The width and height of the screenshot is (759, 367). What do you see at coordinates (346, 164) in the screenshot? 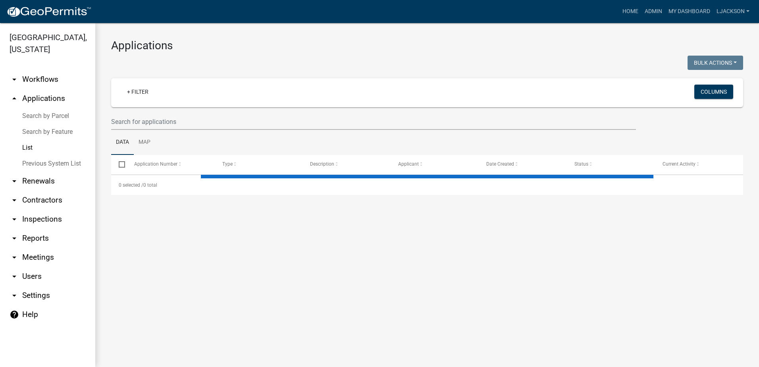
I see `datatable-header-cell: Description` at bounding box center [346, 164].